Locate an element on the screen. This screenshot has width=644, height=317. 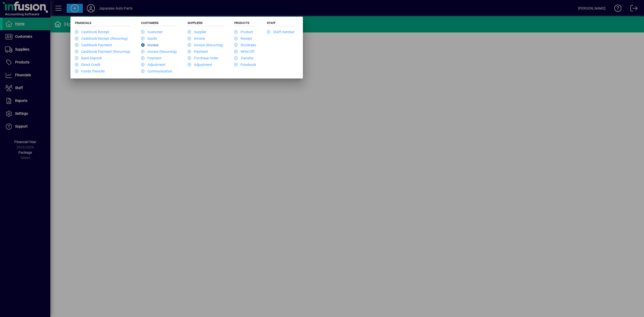
a: Purchase Order is located at coordinates (203, 58).